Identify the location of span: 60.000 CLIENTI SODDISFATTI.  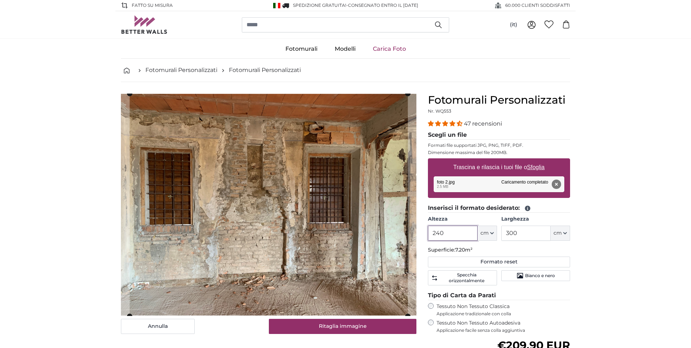
(537, 5).